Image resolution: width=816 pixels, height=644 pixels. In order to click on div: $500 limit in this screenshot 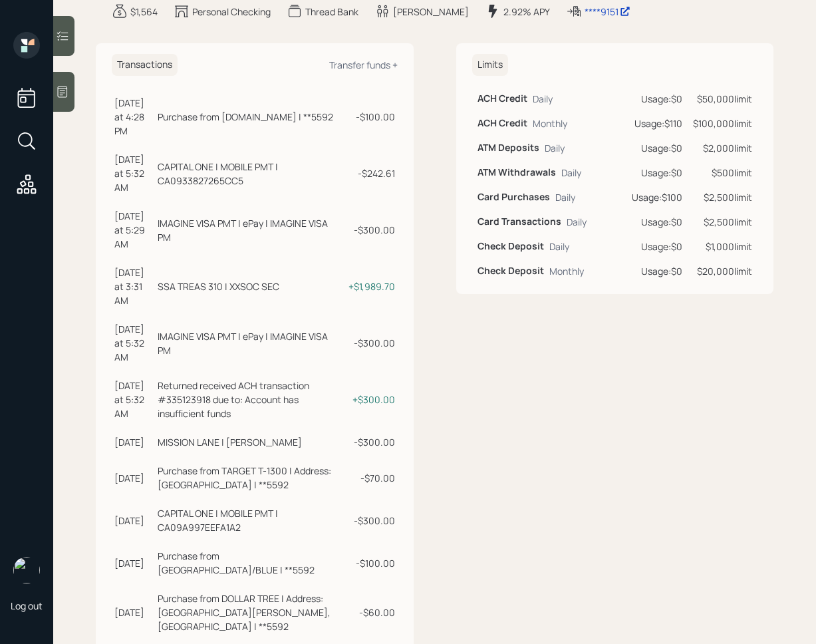, I will do `click(722, 172)`.